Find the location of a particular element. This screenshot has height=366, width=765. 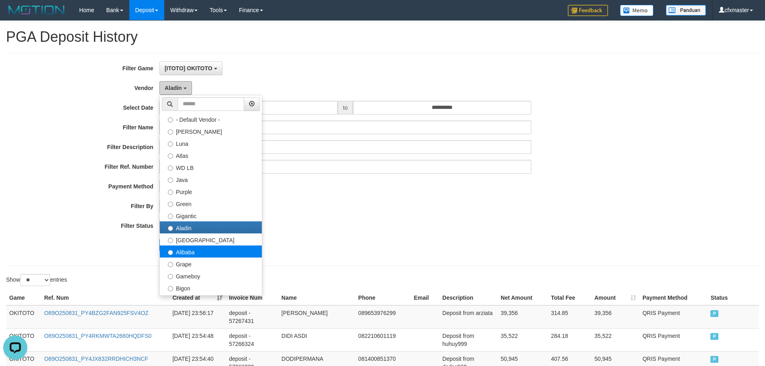

th: Amount: activate to sort column ascending is located at coordinates (615, 297).